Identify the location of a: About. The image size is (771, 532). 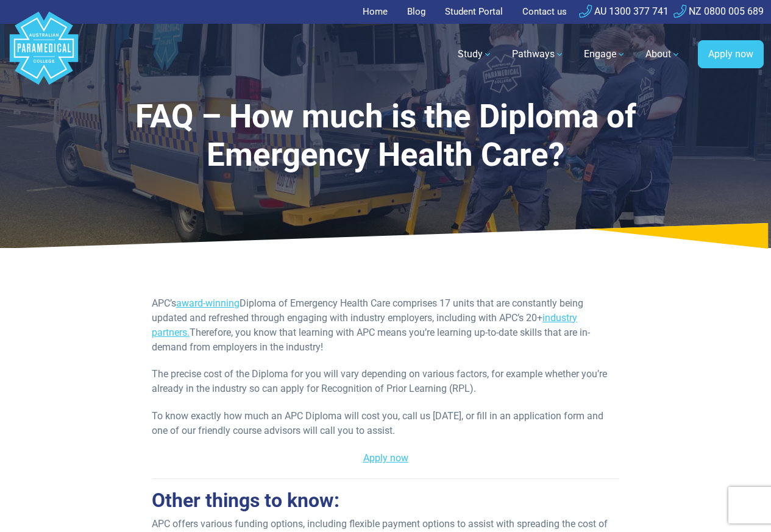
(663, 55).